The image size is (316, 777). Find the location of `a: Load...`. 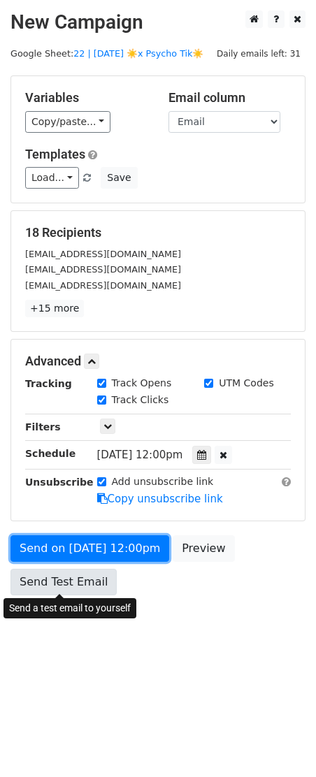

a: Load... is located at coordinates (52, 177).